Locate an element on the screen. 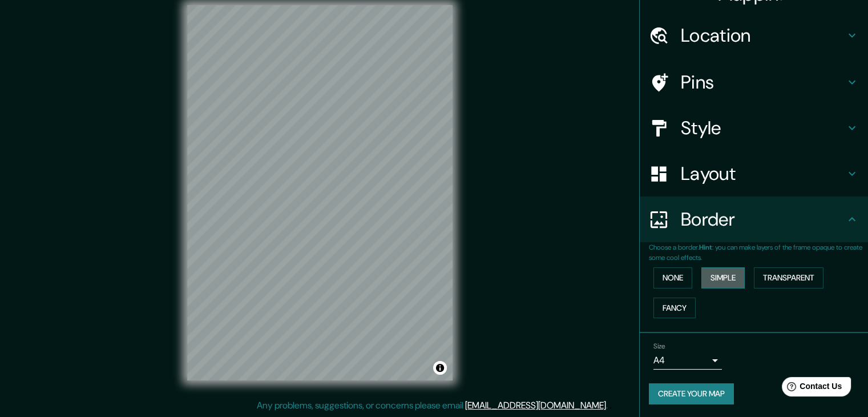 Image resolution: width=868 pixels, height=417 pixels. div: A4 is located at coordinates (688, 360).